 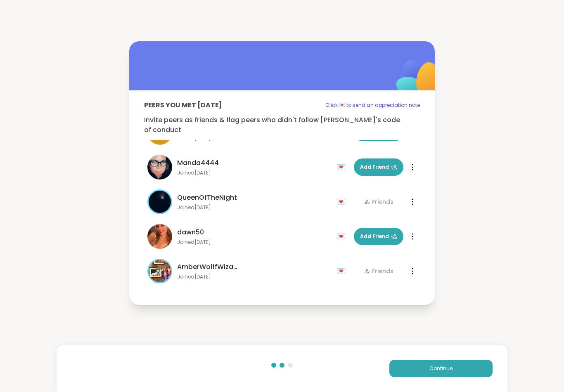 What do you see at coordinates (441, 368) in the screenshot?
I see `button: Continue` at bounding box center [441, 368].